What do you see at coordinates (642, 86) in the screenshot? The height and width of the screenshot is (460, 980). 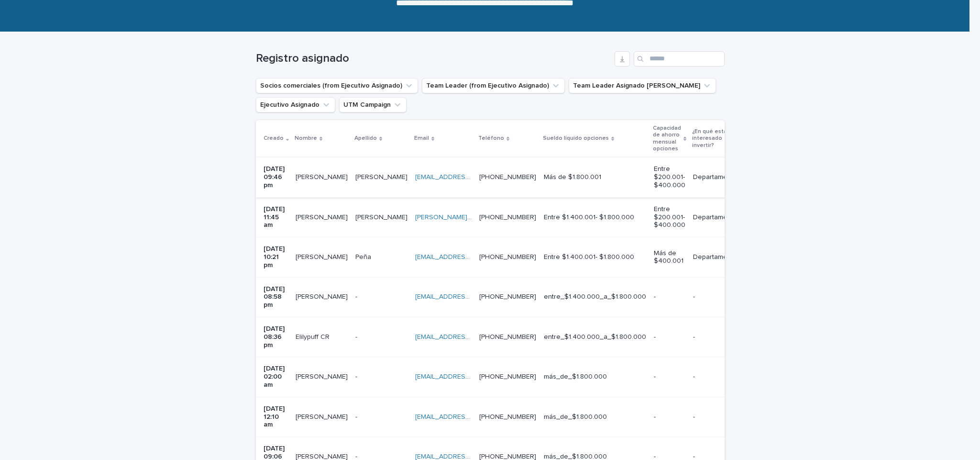 I see `button: Team Leader Asignado LLamados` at bounding box center [642, 86].